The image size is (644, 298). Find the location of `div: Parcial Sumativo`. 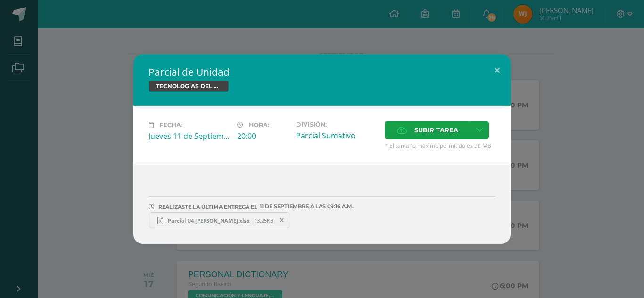

div: Parcial Sumativo is located at coordinates (337, 135).